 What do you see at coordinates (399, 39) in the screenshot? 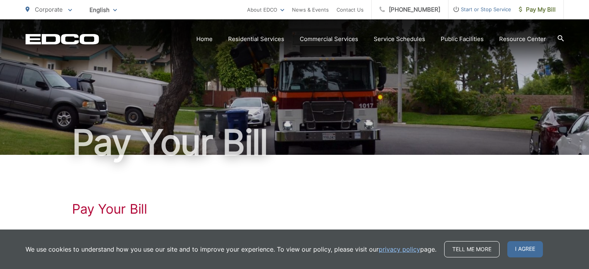
I see `a: Service Schedules` at bounding box center [399, 39].